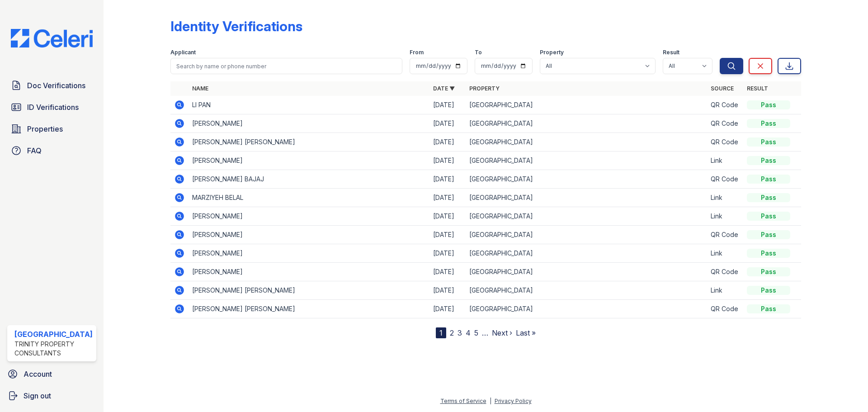  I want to click on a: ID Verifications, so click(51, 107).